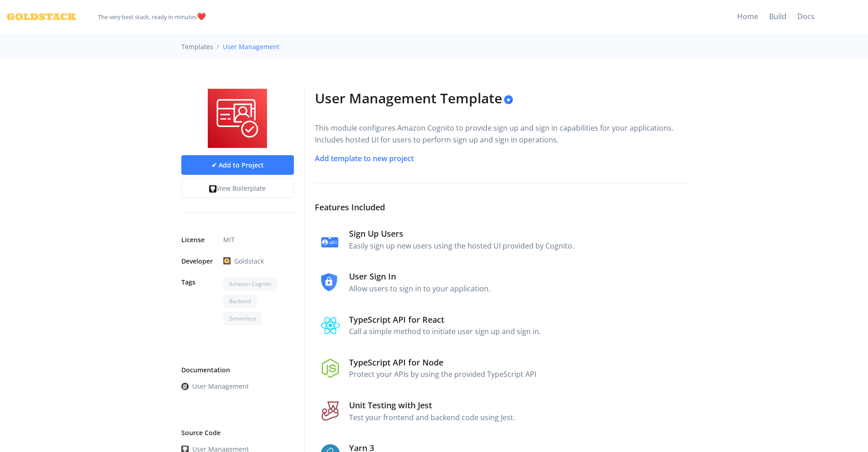 This screenshot has height=452, width=868. What do you see at coordinates (237, 370) in the screenshot?
I see `h1: Documentation` at bounding box center [237, 370].